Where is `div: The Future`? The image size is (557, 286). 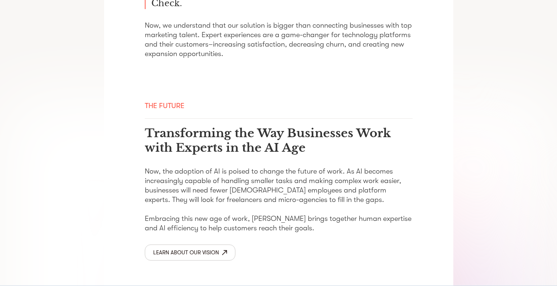
div: The Future is located at coordinates (279, 106).